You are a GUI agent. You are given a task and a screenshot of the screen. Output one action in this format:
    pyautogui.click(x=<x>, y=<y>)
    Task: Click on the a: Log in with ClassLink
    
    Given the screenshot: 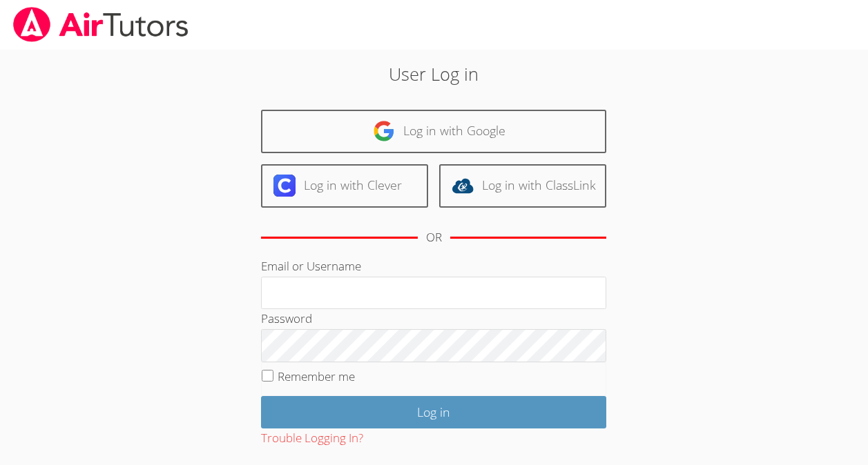 What is the action you would take?
    pyautogui.click(x=523, y=186)
    